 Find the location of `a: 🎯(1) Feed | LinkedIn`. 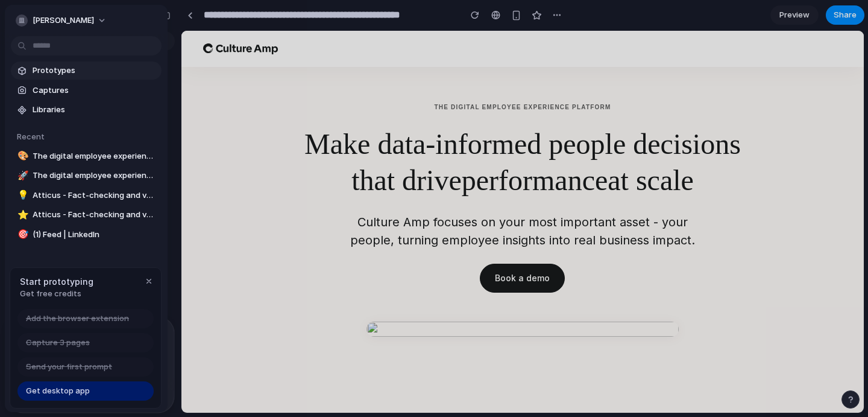

a: 🎯(1) Feed | LinkedIn is located at coordinates (87, 235).